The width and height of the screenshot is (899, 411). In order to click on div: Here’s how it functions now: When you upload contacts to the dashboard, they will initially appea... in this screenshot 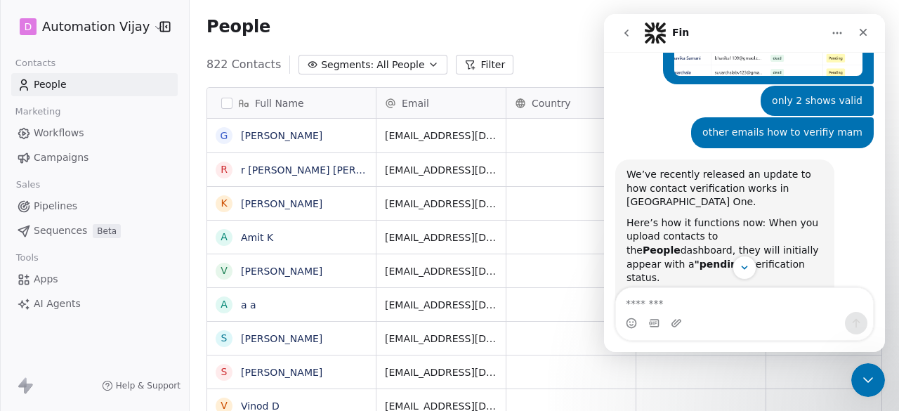, I will do `click(121, 237)`.